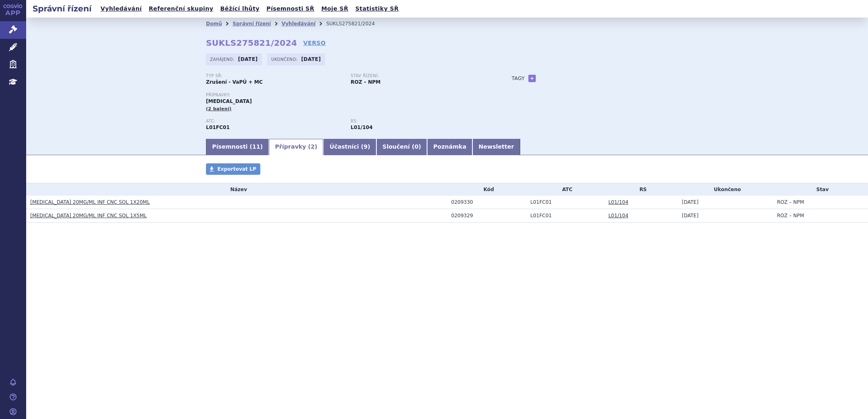  I want to click on a: Moje SŘ, so click(335, 8).